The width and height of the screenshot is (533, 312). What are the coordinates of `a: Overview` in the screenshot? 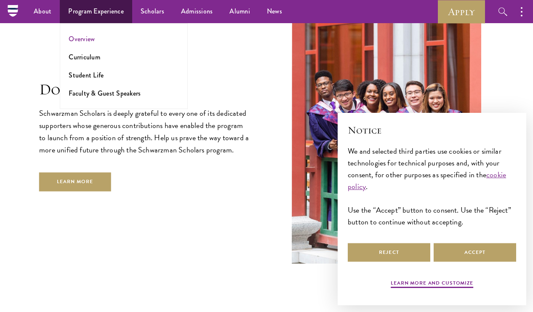 It's located at (82, 39).